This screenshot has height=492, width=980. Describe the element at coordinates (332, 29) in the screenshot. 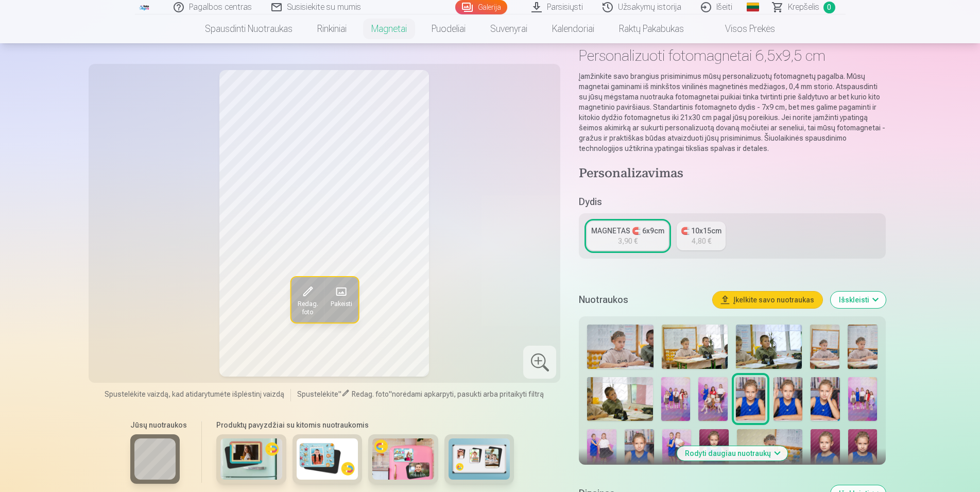

I see `a: Rinkiniai` at that location.